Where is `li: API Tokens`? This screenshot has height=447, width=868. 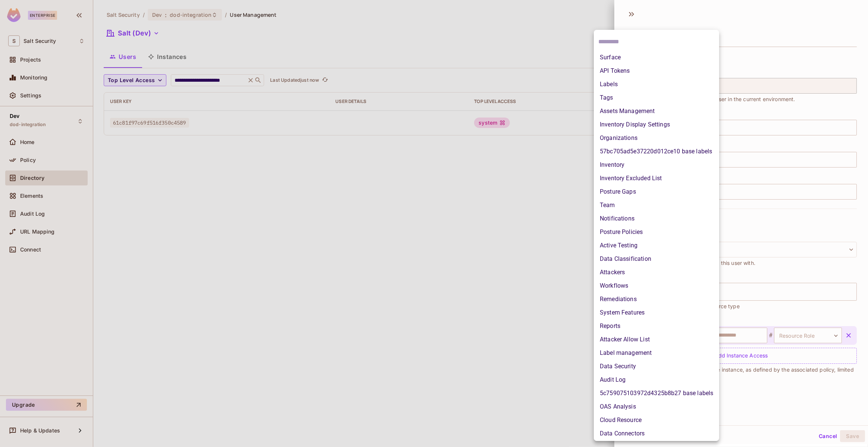
li: API Tokens is located at coordinates (656, 71).